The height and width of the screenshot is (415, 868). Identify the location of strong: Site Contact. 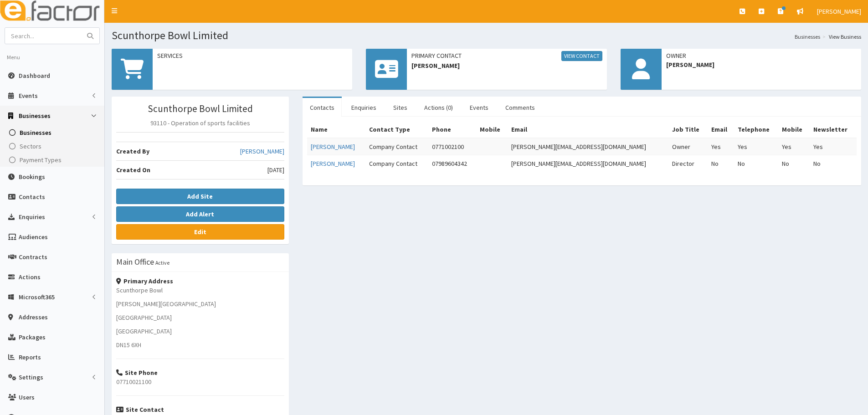
(140, 410).